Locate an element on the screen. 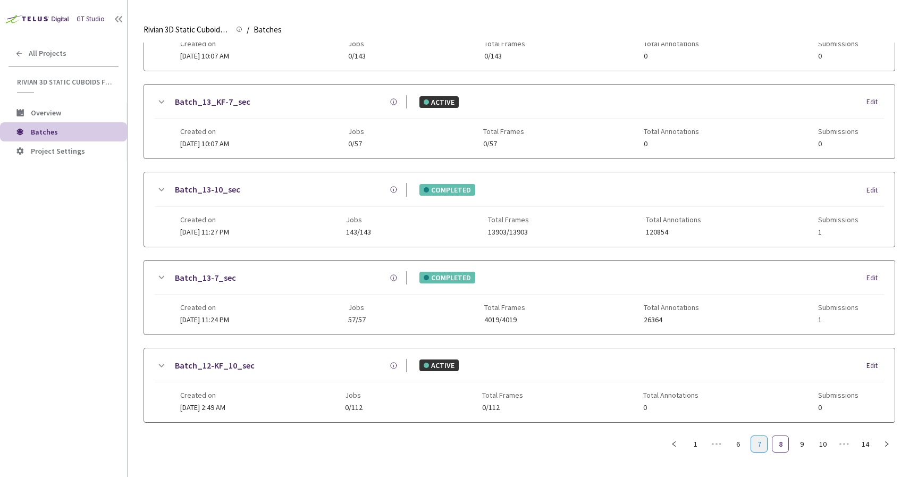 The width and height of the screenshot is (909, 477). span: Overview is located at coordinates (46, 113).